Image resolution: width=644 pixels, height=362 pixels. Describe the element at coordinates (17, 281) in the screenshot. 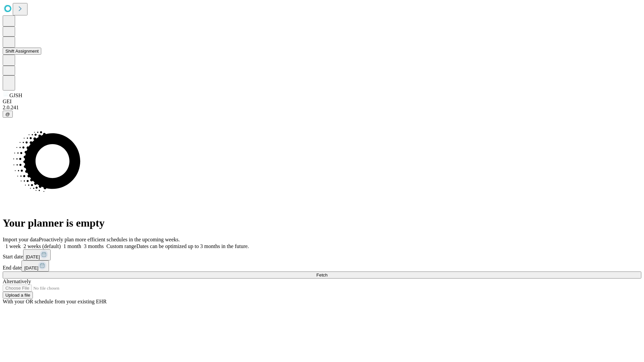

I see `span: Alternatively` at that location.